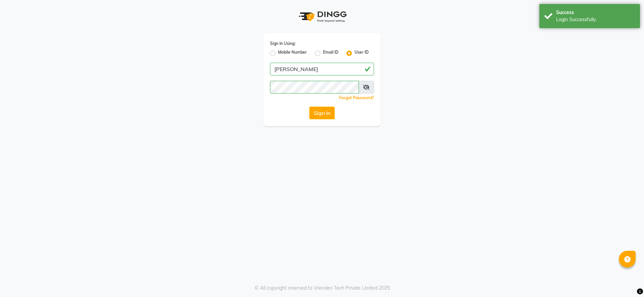 The image size is (644, 297). I want to click on label: User ID, so click(362, 53).